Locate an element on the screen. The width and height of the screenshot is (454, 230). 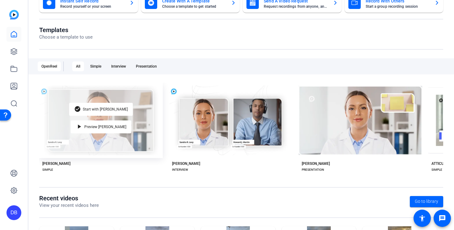
h1: Templates is located at coordinates (66, 30).